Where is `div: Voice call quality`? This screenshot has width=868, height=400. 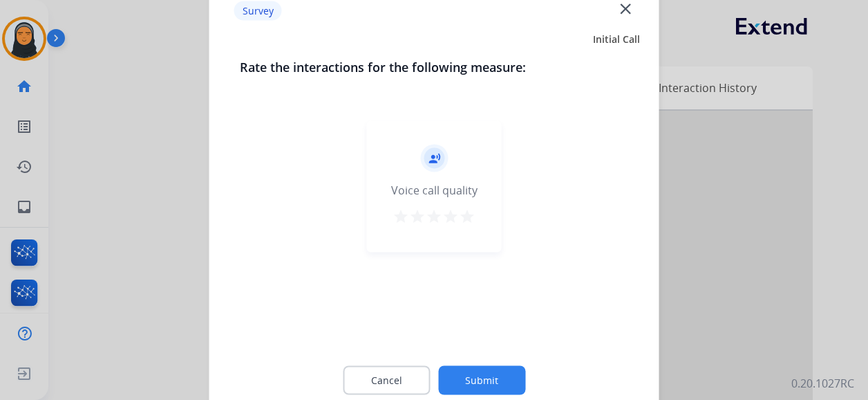 div: Voice call quality is located at coordinates (434, 190).